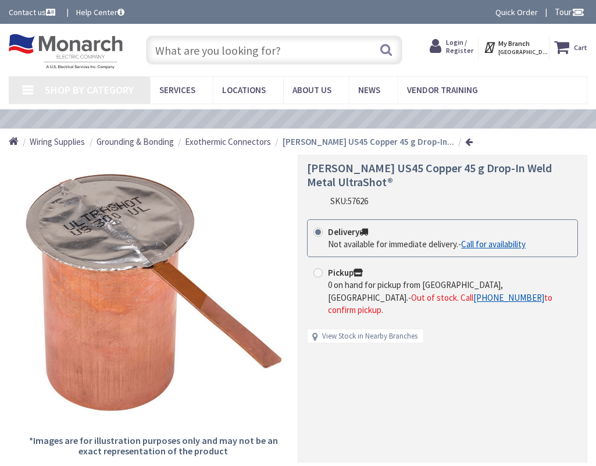 This screenshot has height=466, width=596. I want to click on div: SKU:, so click(349, 201).